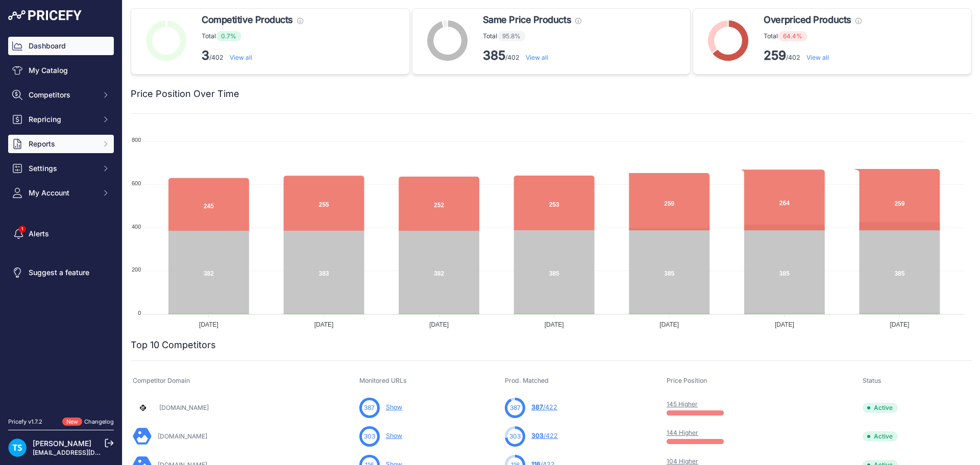  Describe the element at coordinates (527, 20) in the screenshot. I see `span: Same Price Products` at that location.